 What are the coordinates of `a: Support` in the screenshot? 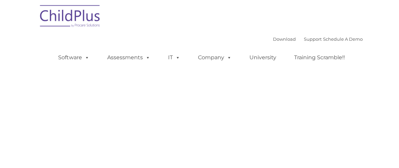 It's located at (313, 39).